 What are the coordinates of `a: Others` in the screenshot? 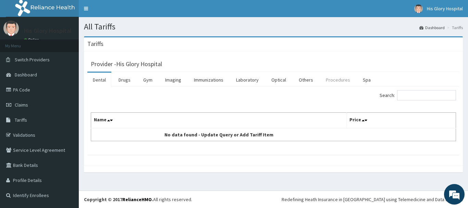 It's located at (306, 80).